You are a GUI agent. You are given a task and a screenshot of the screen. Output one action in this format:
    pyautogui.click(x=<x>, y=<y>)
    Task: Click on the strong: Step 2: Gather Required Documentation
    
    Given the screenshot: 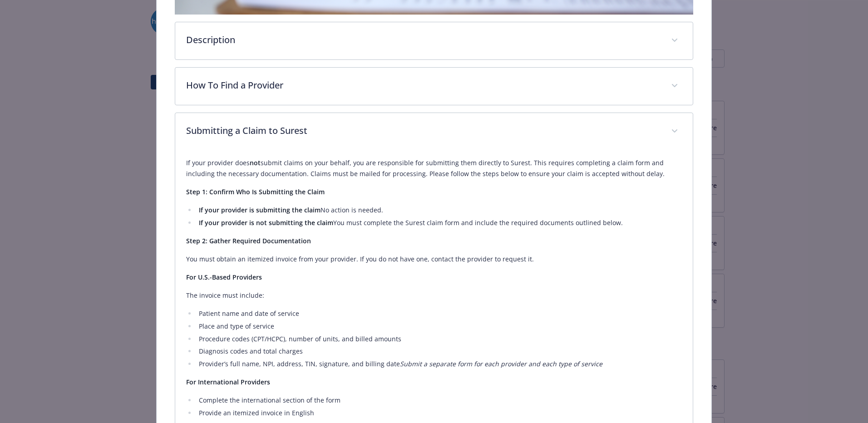 What is the action you would take?
    pyautogui.click(x=248, y=241)
    